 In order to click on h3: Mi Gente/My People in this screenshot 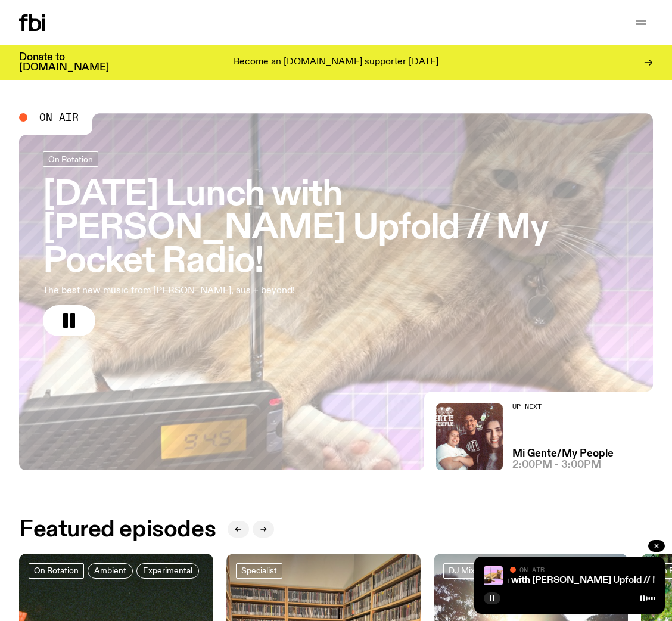, I will do `click(563, 453)`.